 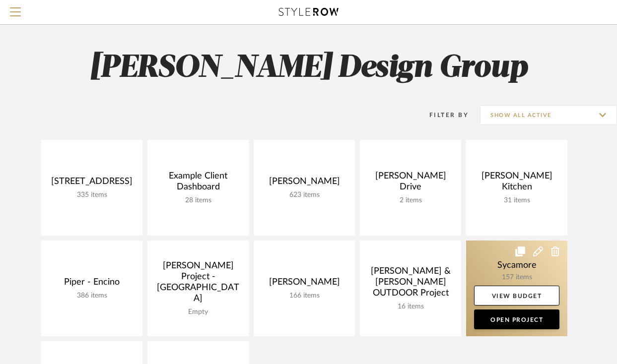 What do you see at coordinates (517, 320) in the screenshot?
I see `a: Open Project` at bounding box center [517, 320].